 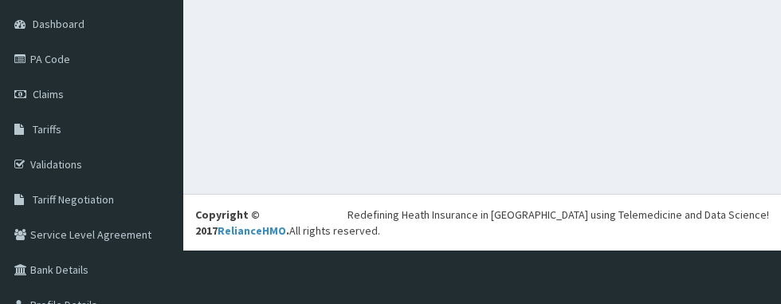 I want to click on span: Dashboard, so click(x=58, y=24).